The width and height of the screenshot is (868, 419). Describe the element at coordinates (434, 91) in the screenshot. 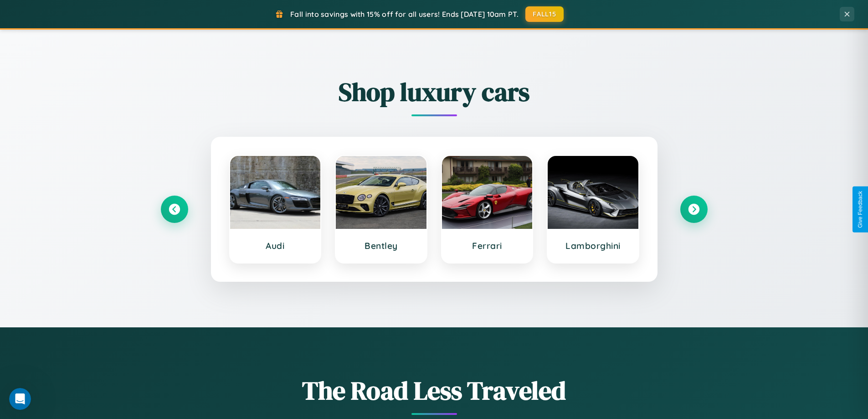

I see `h2: Shop luxury cars` at that location.